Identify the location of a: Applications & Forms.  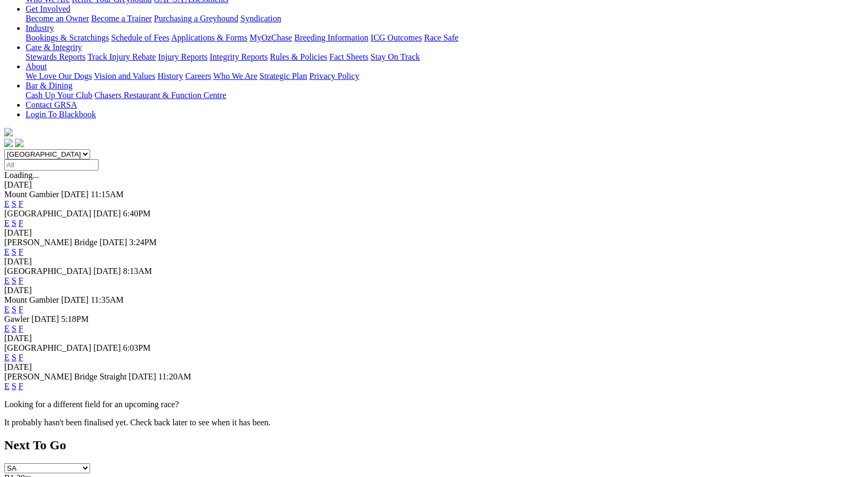
(209, 37).